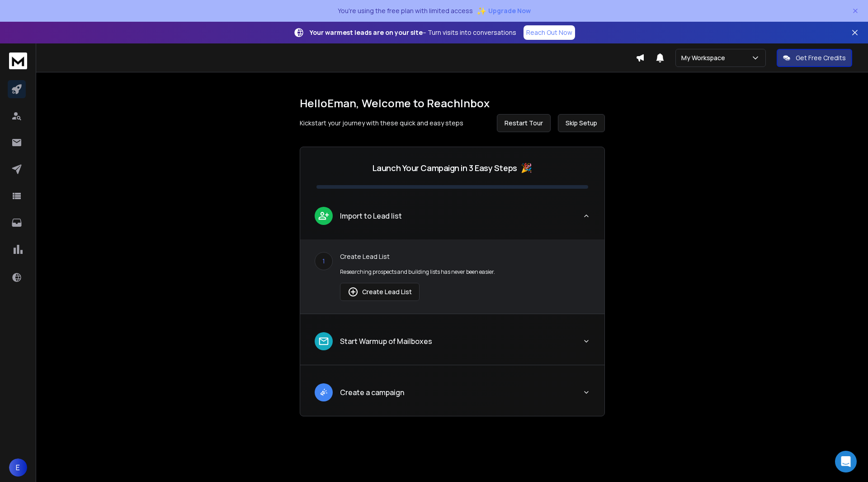 The image size is (868, 482). I want to click on p: Launch Your Campaign in 3 Easy Steps, so click(445, 168).